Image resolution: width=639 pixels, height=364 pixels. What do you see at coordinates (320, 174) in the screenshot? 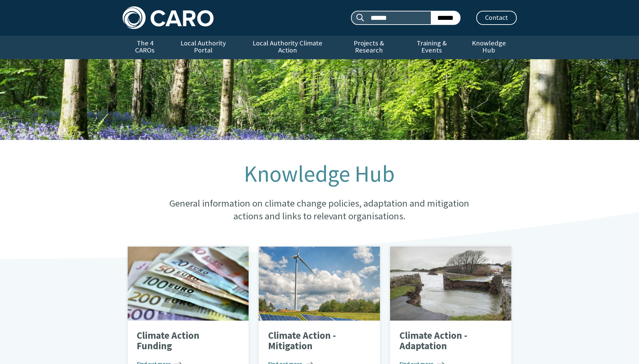
I see `h1: Knowledge Hub` at bounding box center [320, 174].